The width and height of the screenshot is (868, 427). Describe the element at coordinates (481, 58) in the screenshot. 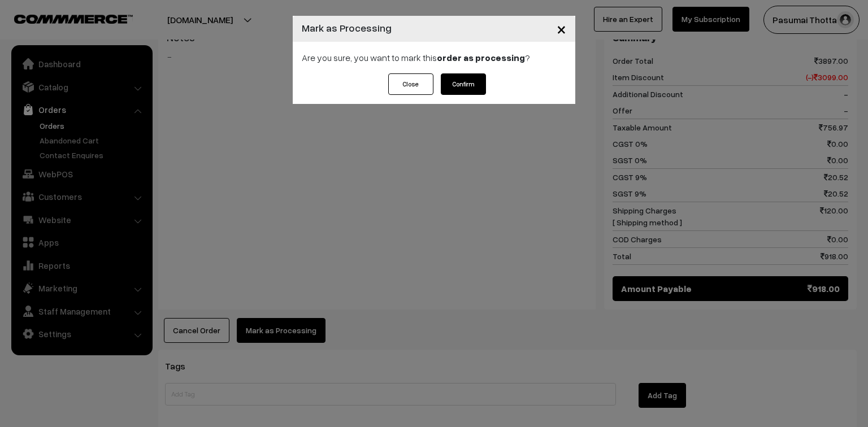

I see `strong: order as processing` at that location.